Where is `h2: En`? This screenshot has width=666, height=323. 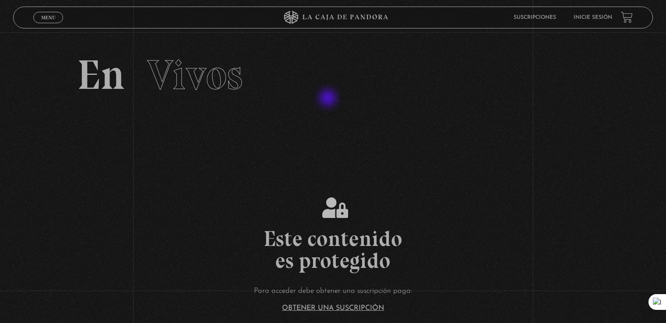 h2: En is located at coordinates (333, 75).